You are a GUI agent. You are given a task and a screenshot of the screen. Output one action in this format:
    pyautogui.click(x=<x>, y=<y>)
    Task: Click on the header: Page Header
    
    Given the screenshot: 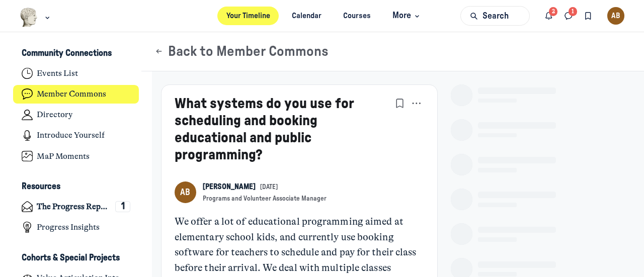 What is the action you would take?
    pyautogui.click(x=392, y=52)
    